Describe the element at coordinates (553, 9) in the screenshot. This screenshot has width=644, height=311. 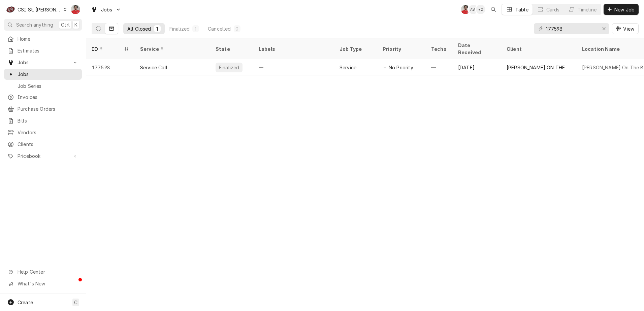
I see `div: Cards` at that location.